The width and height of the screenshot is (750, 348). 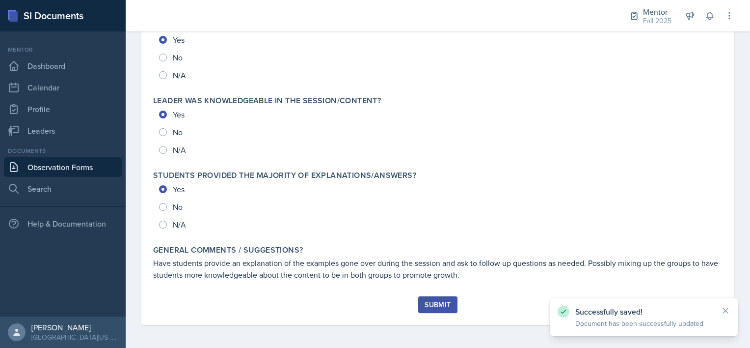 What do you see at coordinates (63, 131) in the screenshot?
I see `a: Leaders` at bounding box center [63, 131].